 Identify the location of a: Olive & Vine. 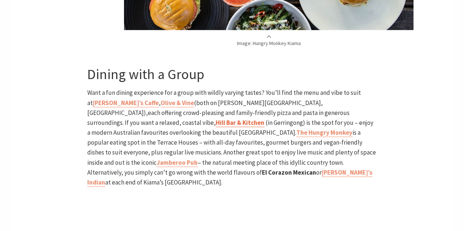
(177, 103).